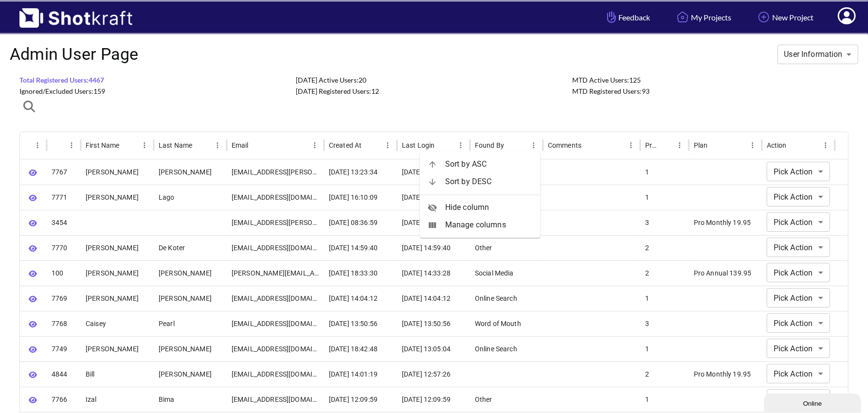 This screenshot has width=868, height=413. Describe the element at coordinates (418, 146) in the screenshot. I see `div: Last Login` at that location.